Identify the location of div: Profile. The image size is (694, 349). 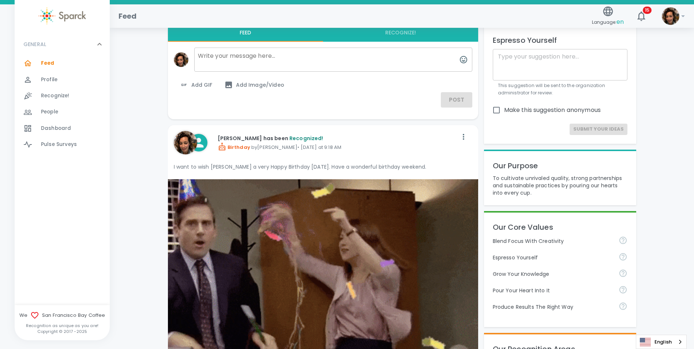
(62, 80).